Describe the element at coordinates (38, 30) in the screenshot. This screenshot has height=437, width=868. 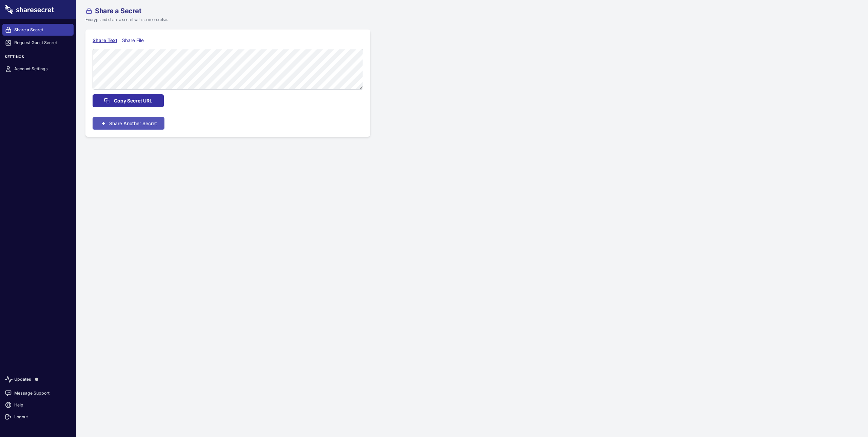
I see `a: Share a Secret` at that location.